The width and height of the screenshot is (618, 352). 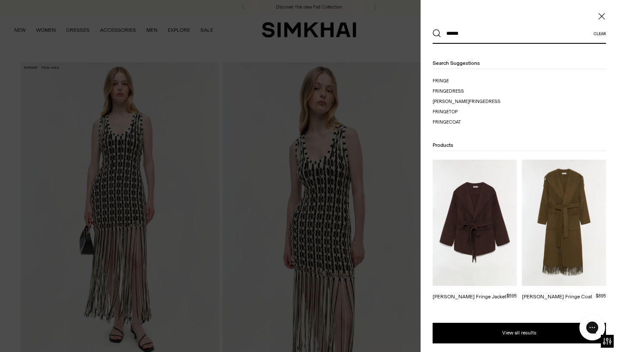 What do you see at coordinates (564, 223) in the screenshot?
I see `img: Carrie Fringe Coat` at bounding box center [564, 223].